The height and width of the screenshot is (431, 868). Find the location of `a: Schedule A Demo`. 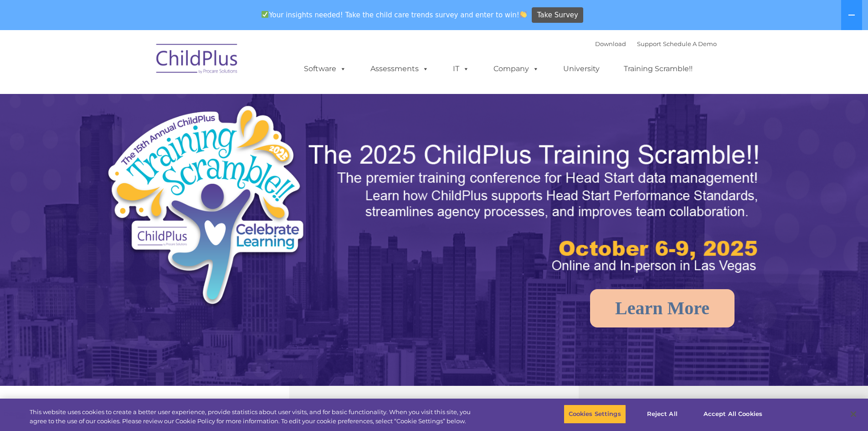

a: Schedule A Demo is located at coordinates (689, 44).